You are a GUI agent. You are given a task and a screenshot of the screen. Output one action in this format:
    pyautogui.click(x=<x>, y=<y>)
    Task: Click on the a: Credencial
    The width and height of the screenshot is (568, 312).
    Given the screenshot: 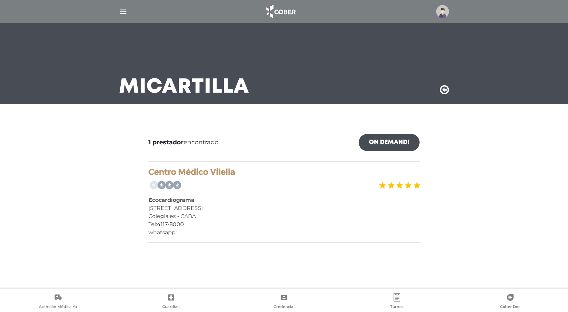 What is the action you would take?
    pyautogui.click(x=284, y=302)
    